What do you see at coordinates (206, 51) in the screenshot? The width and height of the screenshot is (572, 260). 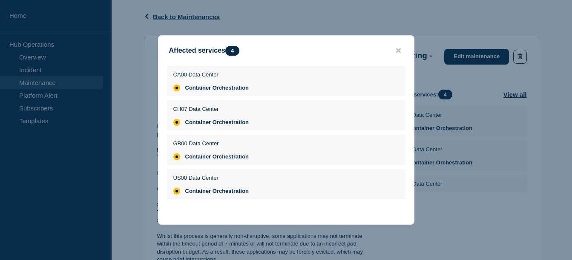 I see `div: Affected services` at bounding box center [206, 51].